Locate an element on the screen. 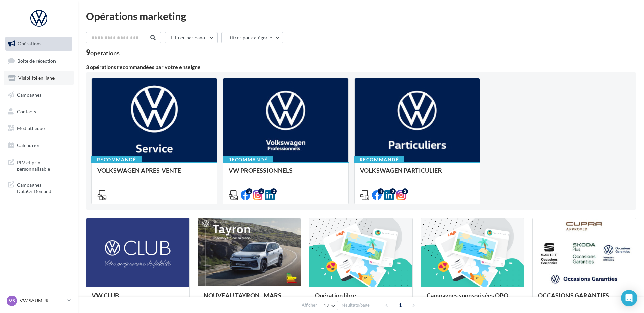 This screenshot has height=313, width=644. span: Campagnes sponsorisées OPO is located at coordinates (467, 295).